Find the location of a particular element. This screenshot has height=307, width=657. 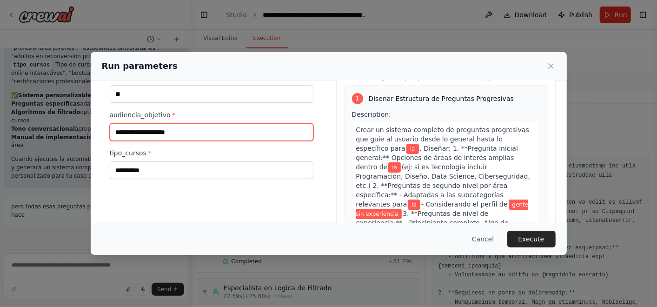

h2: Run parameters is located at coordinates (140, 66).